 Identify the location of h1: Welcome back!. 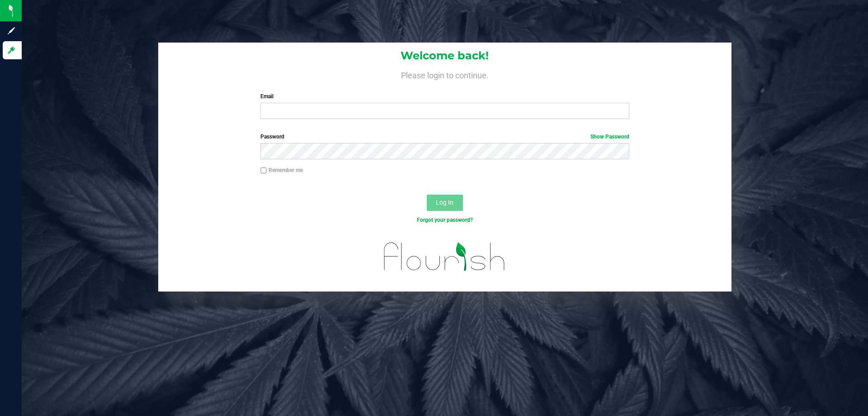
(445, 56).